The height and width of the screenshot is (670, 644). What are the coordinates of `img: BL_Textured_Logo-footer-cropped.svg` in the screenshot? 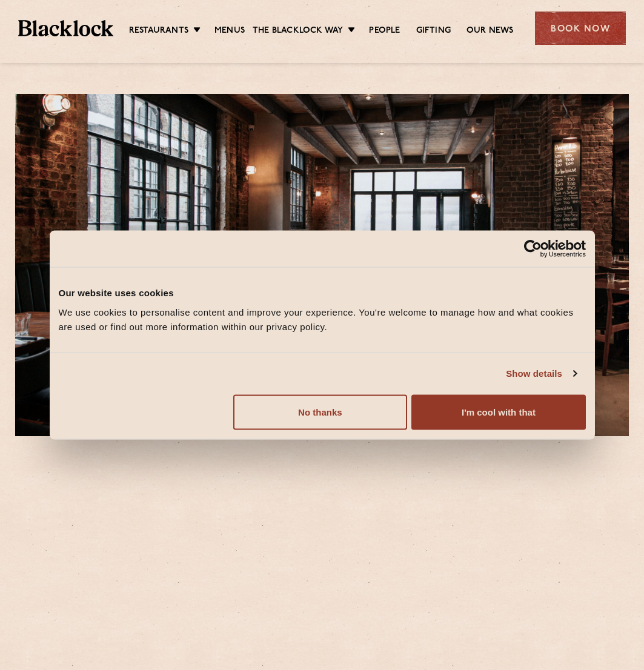 It's located at (65, 28).